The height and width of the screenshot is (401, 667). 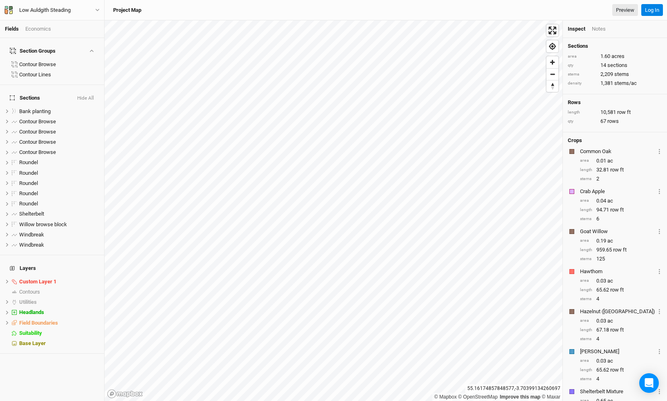 What do you see at coordinates (59, 292) in the screenshot?
I see `div: Contours` at bounding box center [59, 292].